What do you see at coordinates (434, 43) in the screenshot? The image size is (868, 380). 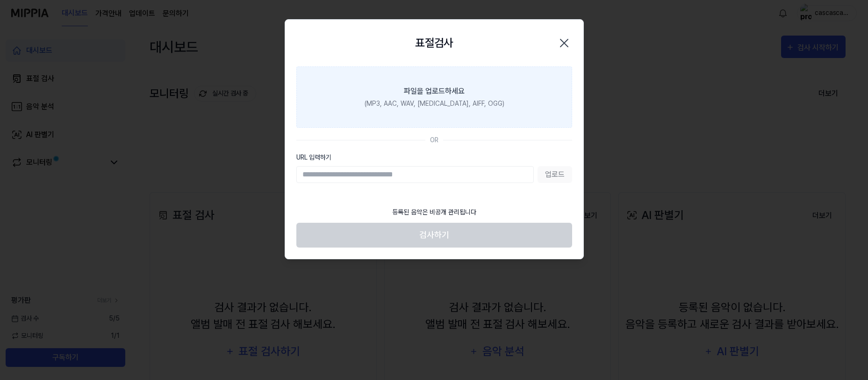 I see `h2: 표절검사` at bounding box center [434, 43].